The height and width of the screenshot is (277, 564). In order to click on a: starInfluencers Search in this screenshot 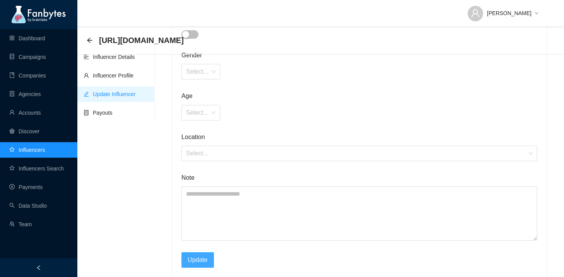, I will do `click(36, 168)`.